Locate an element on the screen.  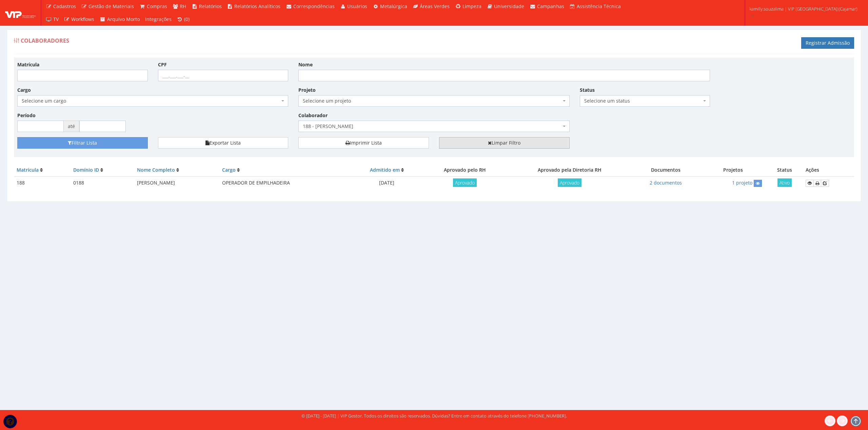
a: Integrações is located at coordinates (158, 19).